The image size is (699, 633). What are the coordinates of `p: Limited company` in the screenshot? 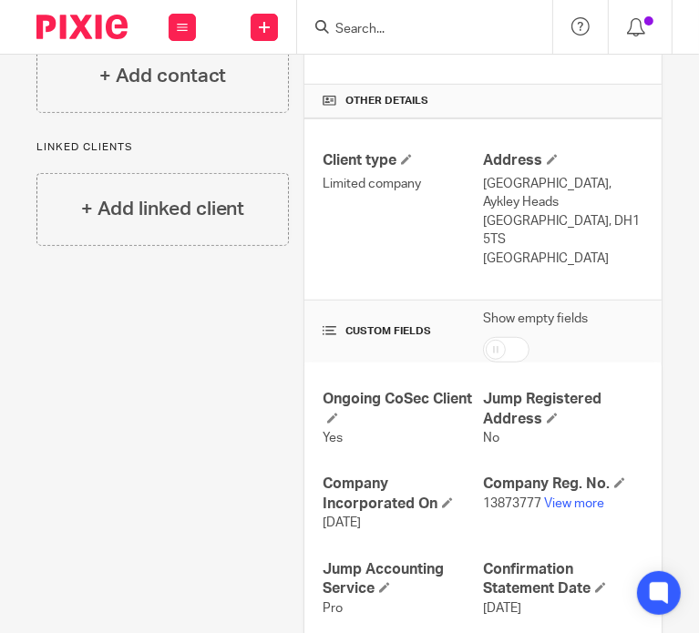 It's located at (403, 184).